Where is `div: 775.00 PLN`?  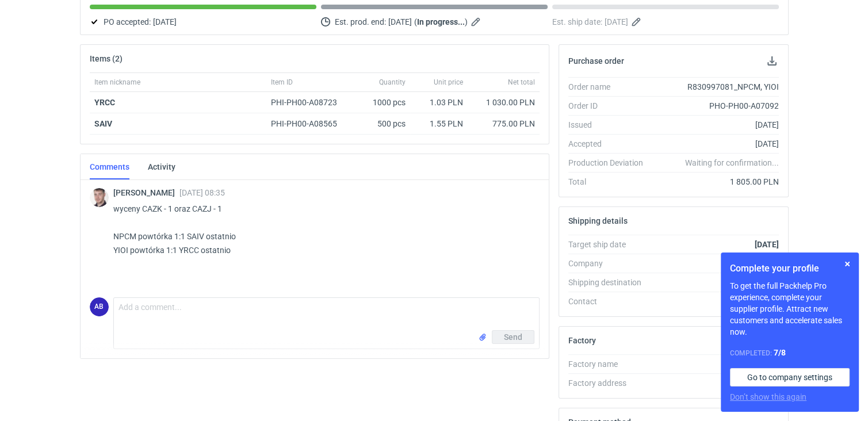 div: 775.00 PLN is located at coordinates (503, 123).